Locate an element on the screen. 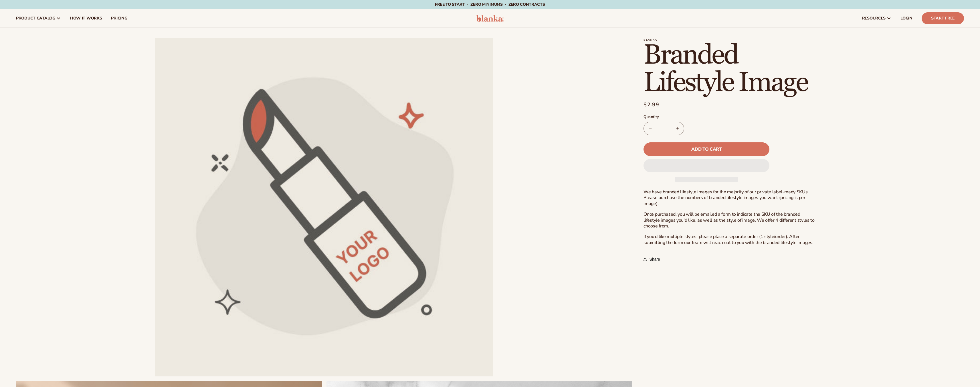  span: product catalog is located at coordinates (36, 18).